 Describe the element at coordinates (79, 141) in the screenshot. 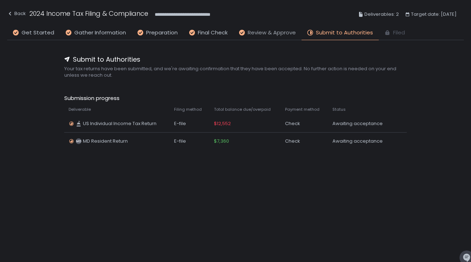

I see `text: MD` at that location.